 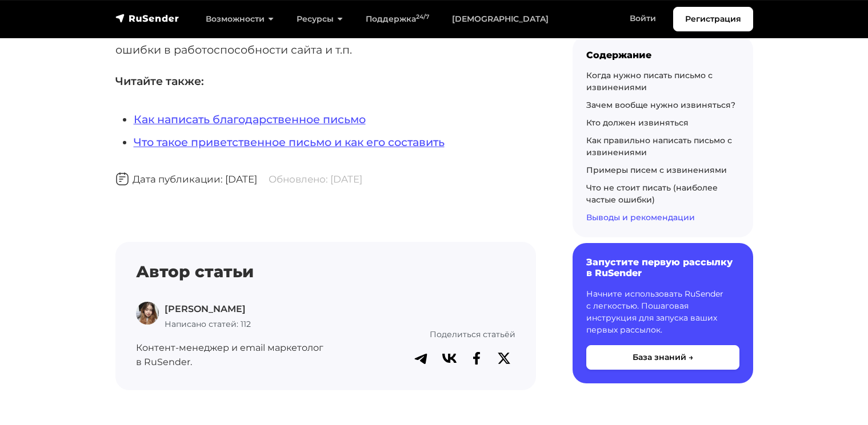 What do you see at coordinates (250, 120) in the screenshot?
I see `a: Как написать благодарственное письмо` at bounding box center [250, 120].